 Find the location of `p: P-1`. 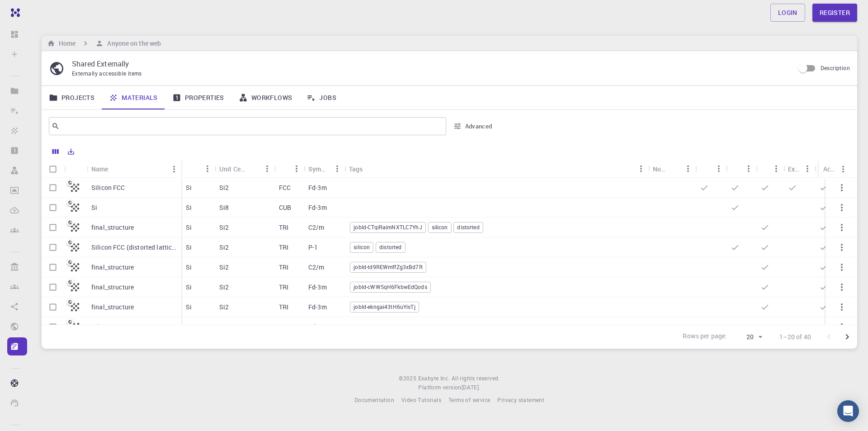

p: P-1 is located at coordinates (313, 247).